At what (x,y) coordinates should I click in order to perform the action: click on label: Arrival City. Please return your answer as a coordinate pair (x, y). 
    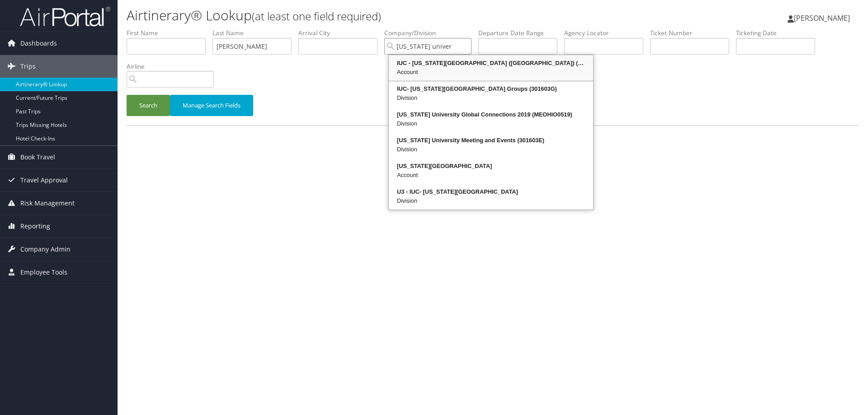
    Looking at the image, I should click on (341, 33).